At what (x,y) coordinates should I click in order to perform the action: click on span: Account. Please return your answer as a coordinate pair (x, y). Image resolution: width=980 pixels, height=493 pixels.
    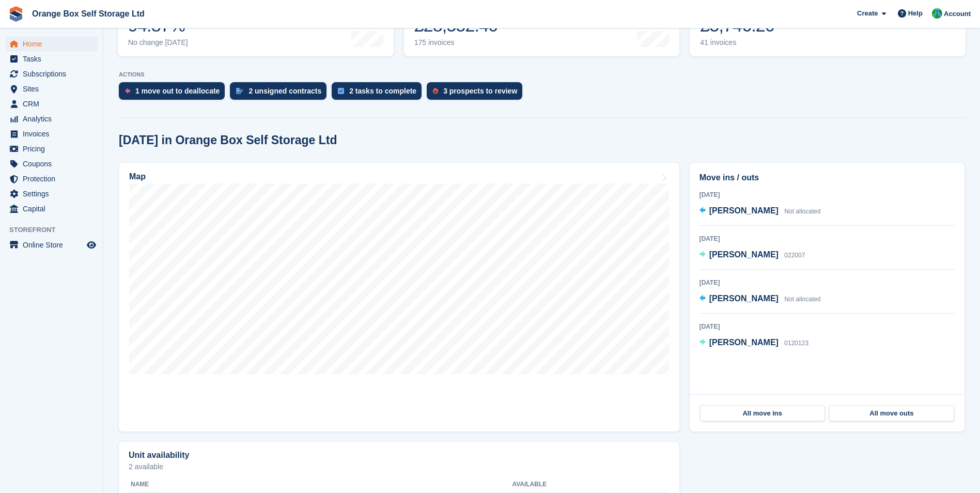
    Looking at the image, I should click on (957, 14).